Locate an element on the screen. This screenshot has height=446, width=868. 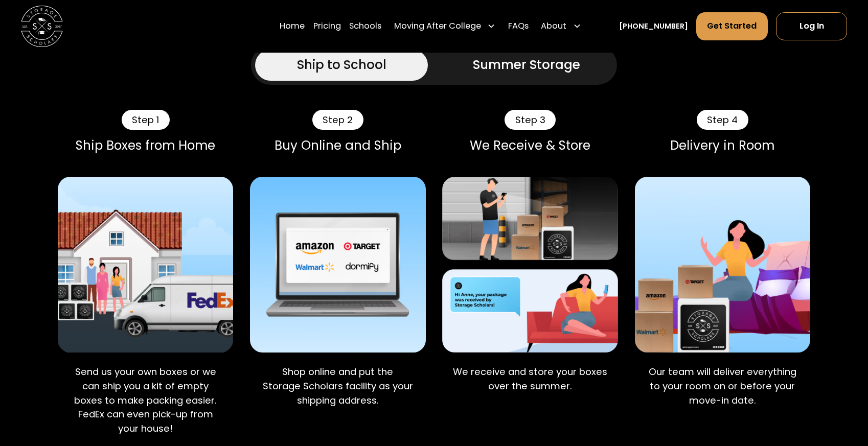
p: We receive and store your boxes over the summer. is located at coordinates (530, 378).